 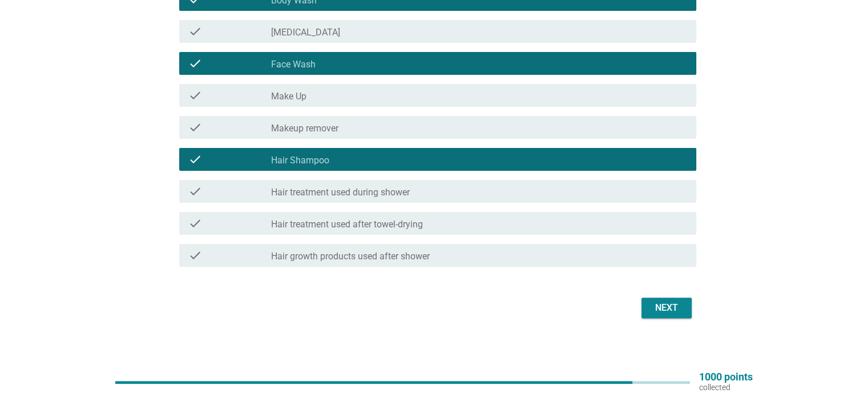 I want to click on label: Hair growth products used after shower, so click(x=350, y=256).